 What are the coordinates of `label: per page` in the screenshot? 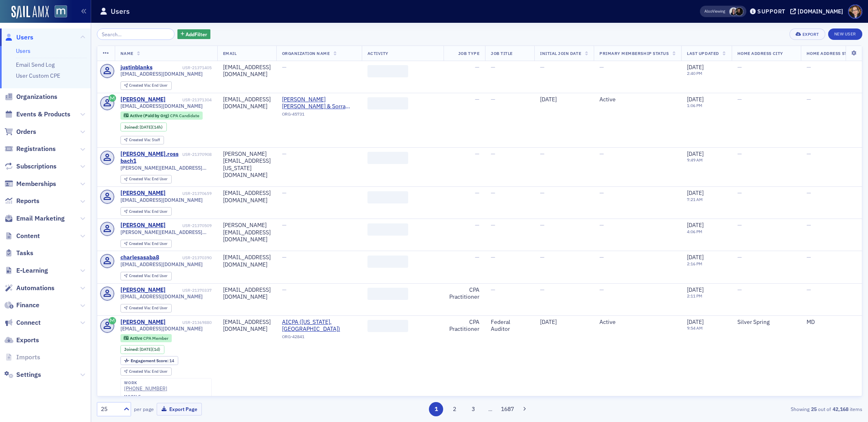 It's located at (144, 409).